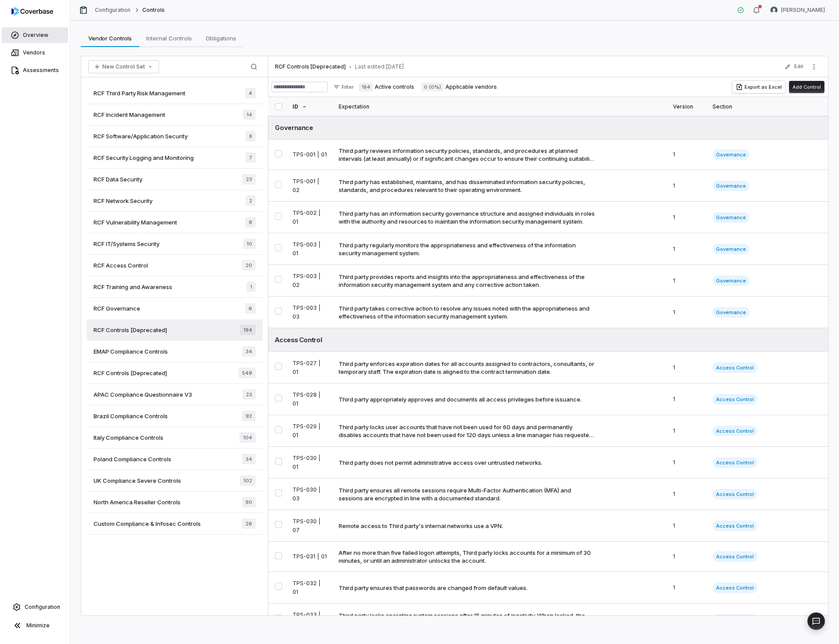 The height and width of the screenshot is (644, 839). I want to click on span: Italy Compliance Controls, so click(129, 438).